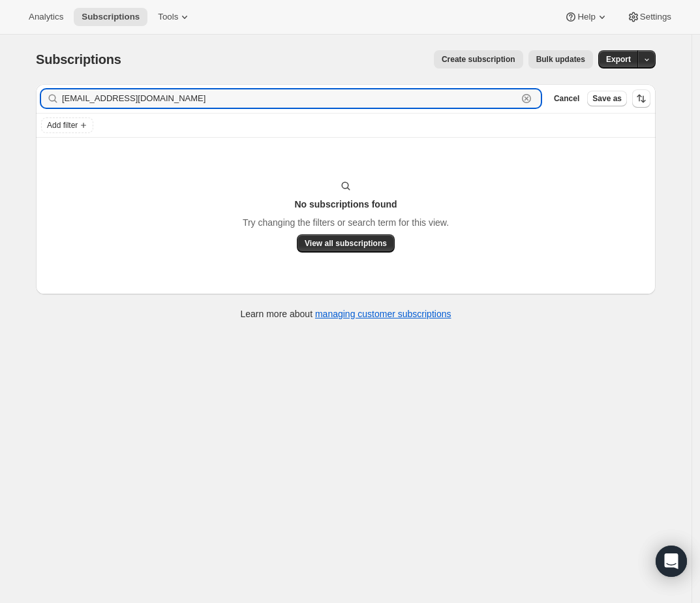 This screenshot has height=603, width=700. Describe the element at coordinates (346, 223) in the screenshot. I see `p: Try changing the filters or search term for this view.` at that location.